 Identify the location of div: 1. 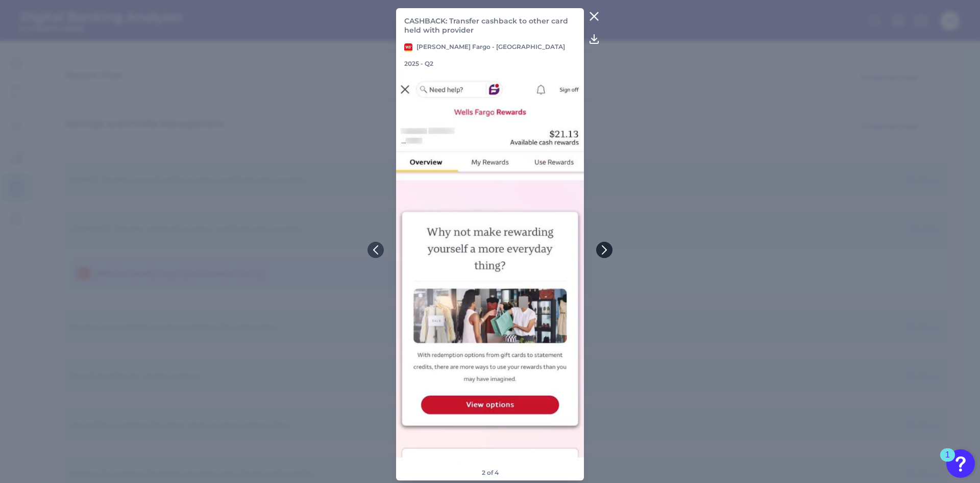
(948, 462).